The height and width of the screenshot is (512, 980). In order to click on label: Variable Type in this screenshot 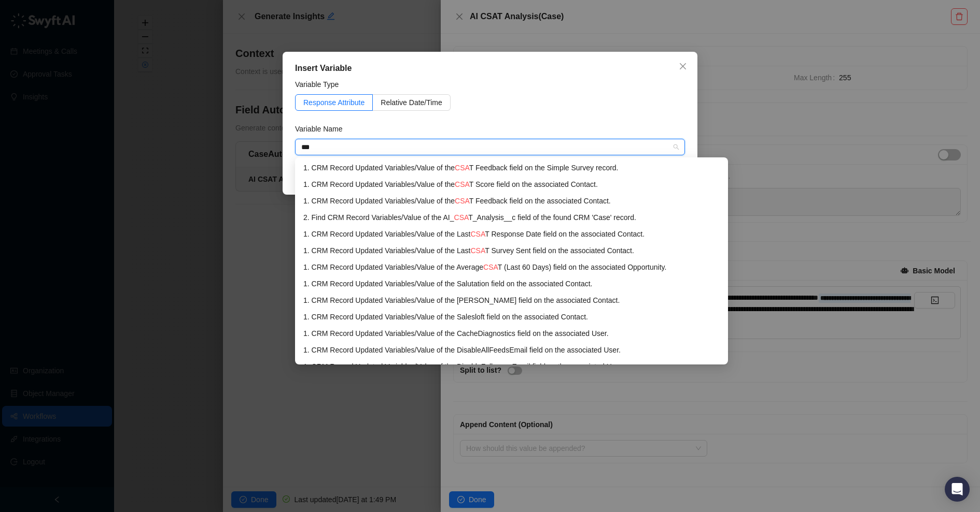, I will do `click(320, 85)`.